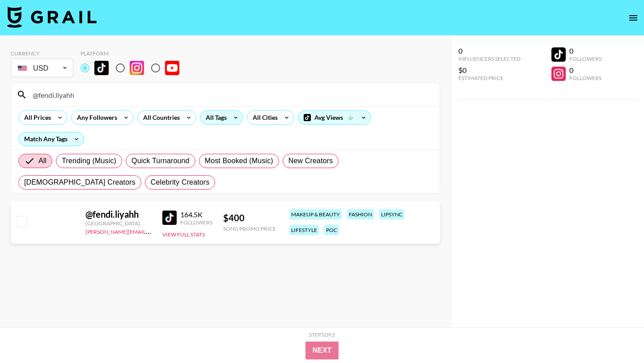  I want to click on div: All Cities, so click(263, 118).